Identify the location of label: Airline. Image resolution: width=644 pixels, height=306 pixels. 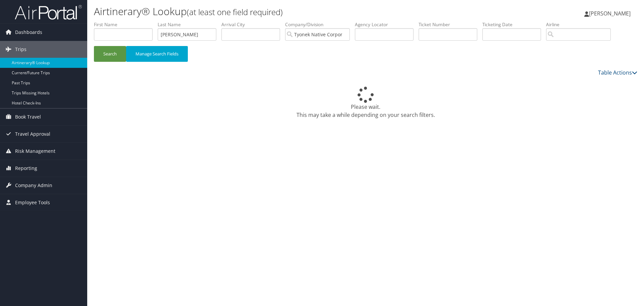
(581, 25).